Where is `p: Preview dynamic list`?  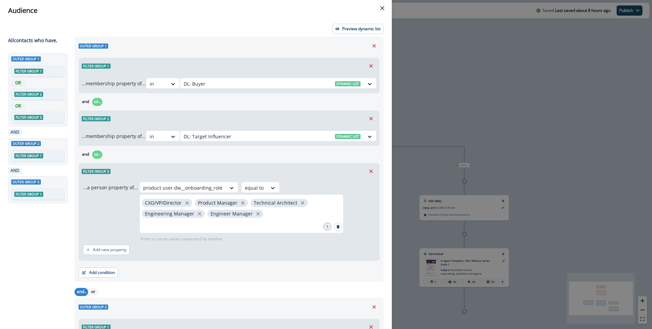 p: Preview dynamic list is located at coordinates (361, 29).